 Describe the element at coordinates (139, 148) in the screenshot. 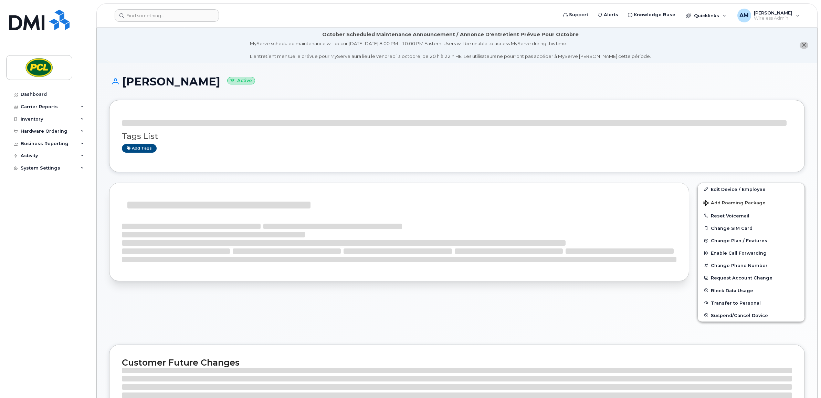

I see `a: Add tags` at that location.